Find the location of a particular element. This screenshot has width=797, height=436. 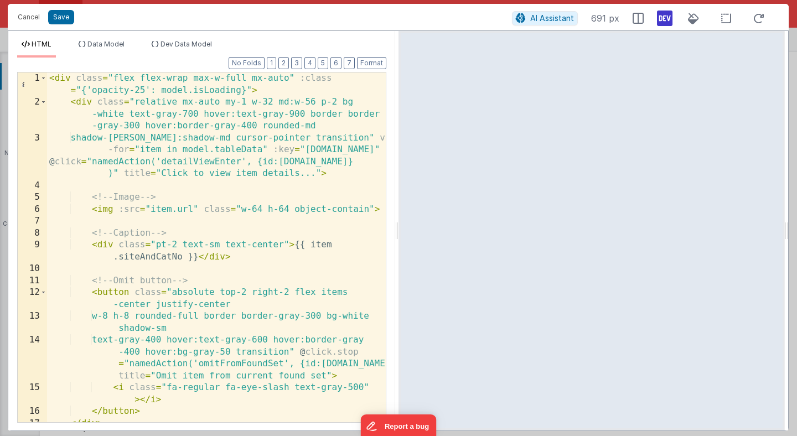

div: 12 is located at coordinates (32, 298).